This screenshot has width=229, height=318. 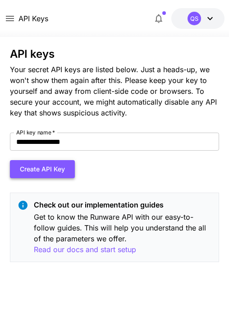 What do you see at coordinates (122, 233) in the screenshot?
I see `p: Get to know the Runware API with our easy-to-follow guides. This will help you understand the all...` at bounding box center [122, 233].